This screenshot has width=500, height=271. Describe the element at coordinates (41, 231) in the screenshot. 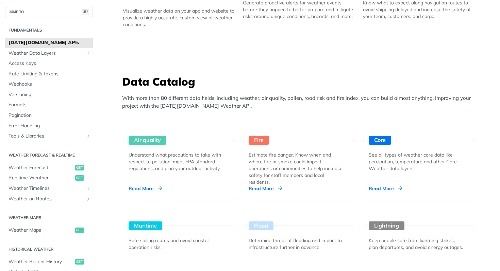

I see `span: Weather Maps` at that location.